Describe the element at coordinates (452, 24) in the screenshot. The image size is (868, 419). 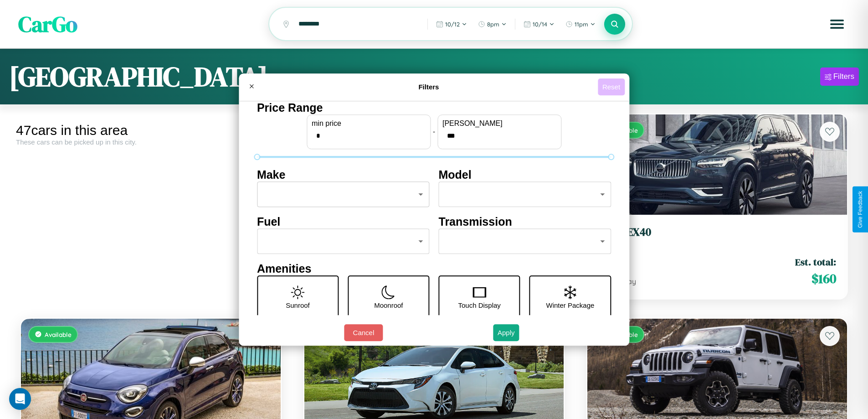
I see `button: 10/12` at that location.